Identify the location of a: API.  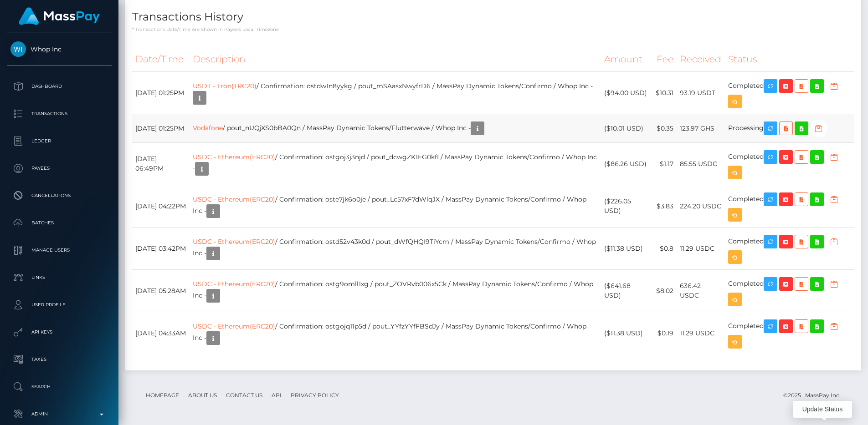
(277, 396).